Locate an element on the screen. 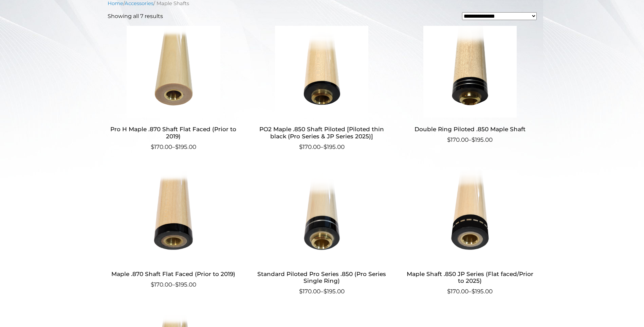 The image size is (644, 327). img: PO2 Maple .850 Shaft Piloted [Piloted thin black (Pro Series & JP Series 2025)] is located at coordinates (322, 72).